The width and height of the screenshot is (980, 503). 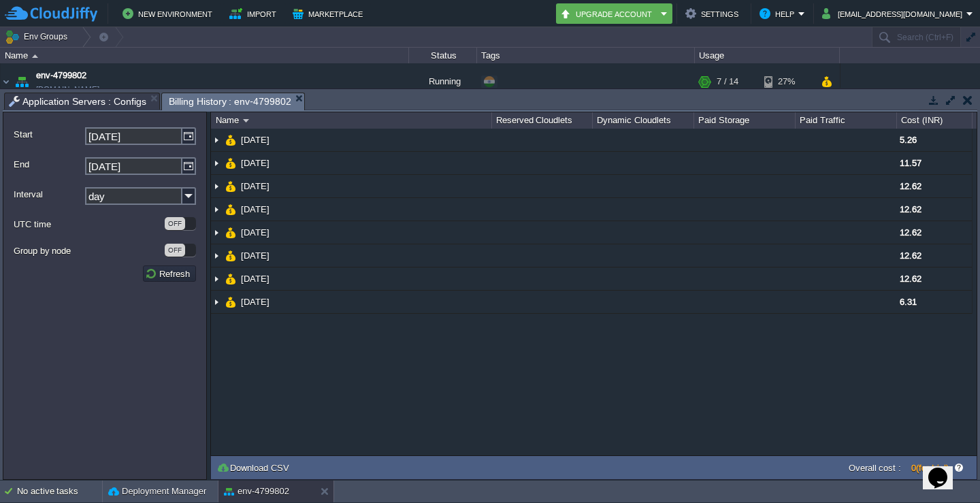 I want to click on span: Billing History : env-4799802, so click(x=230, y=101).